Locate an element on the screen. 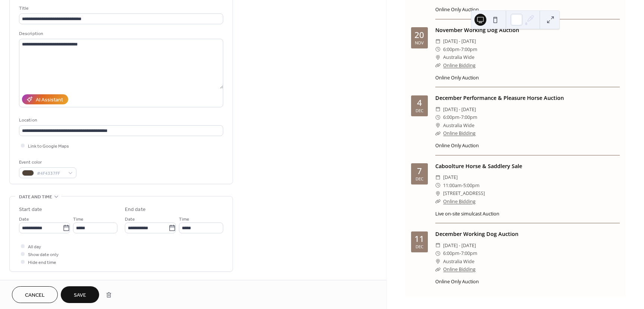 Image resolution: width=644 pixels, height=309 pixels. div: 20 is located at coordinates (419, 35).